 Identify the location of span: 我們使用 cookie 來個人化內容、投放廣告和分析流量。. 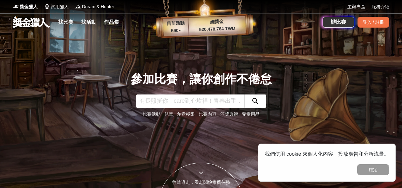
(327, 154).